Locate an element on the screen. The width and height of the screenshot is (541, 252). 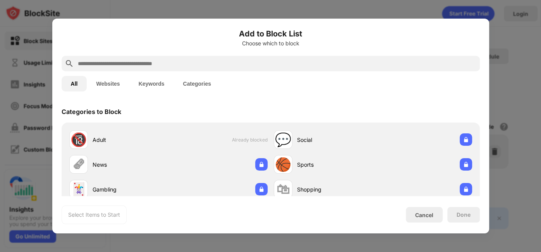
div: Adult is located at coordinates (131, 139).